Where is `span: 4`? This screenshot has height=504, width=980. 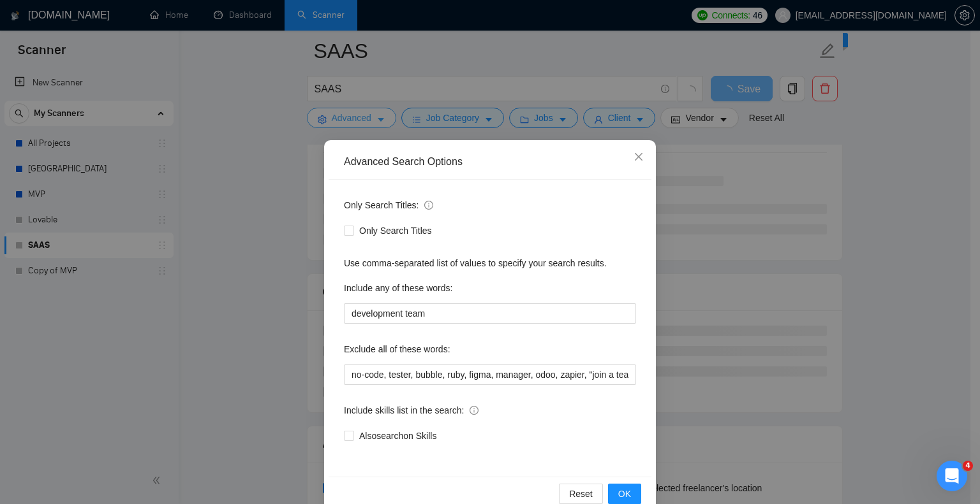 span: 4 is located at coordinates (968, 466).